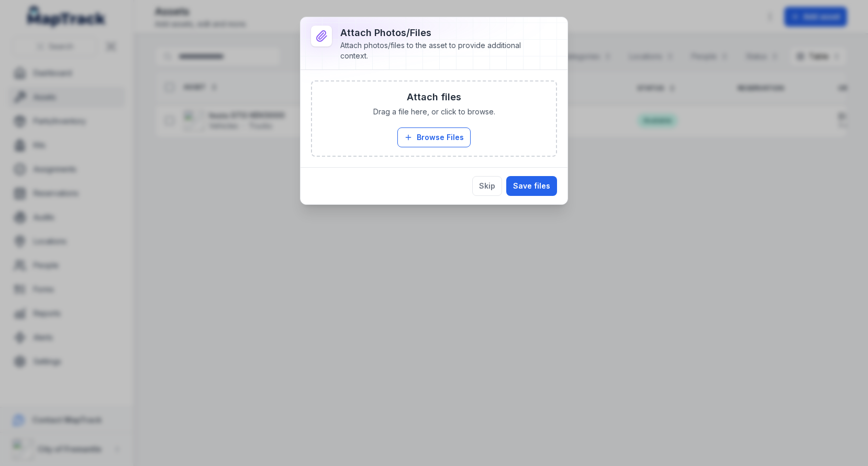  I want to click on button: Skip, so click(487, 186).